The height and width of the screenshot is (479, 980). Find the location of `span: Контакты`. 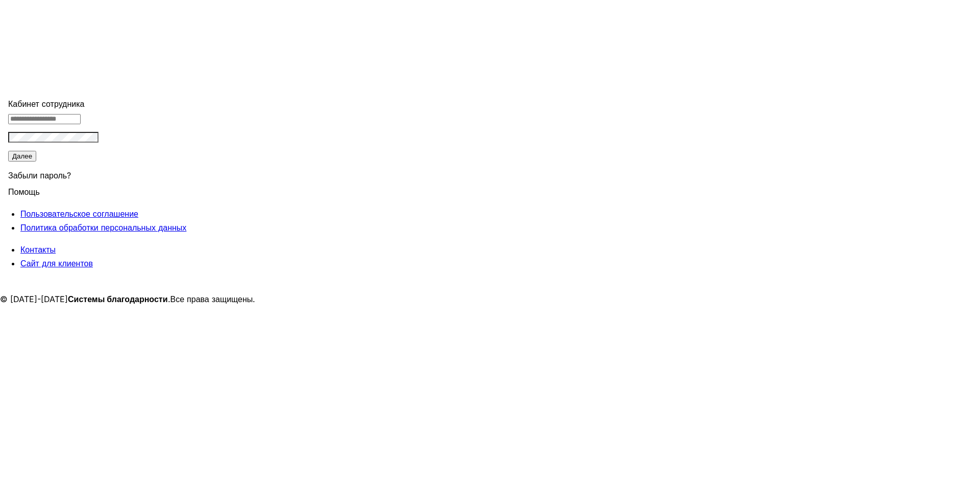

span: Контакты is located at coordinates (38, 249).